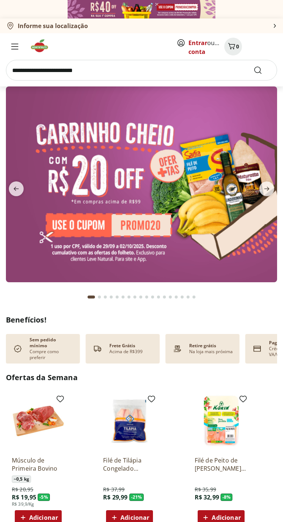  What do you see at coordinates (114, 490) in the screenshot?
I see `span: R$ 37,99` at bounding box center [114, 490].